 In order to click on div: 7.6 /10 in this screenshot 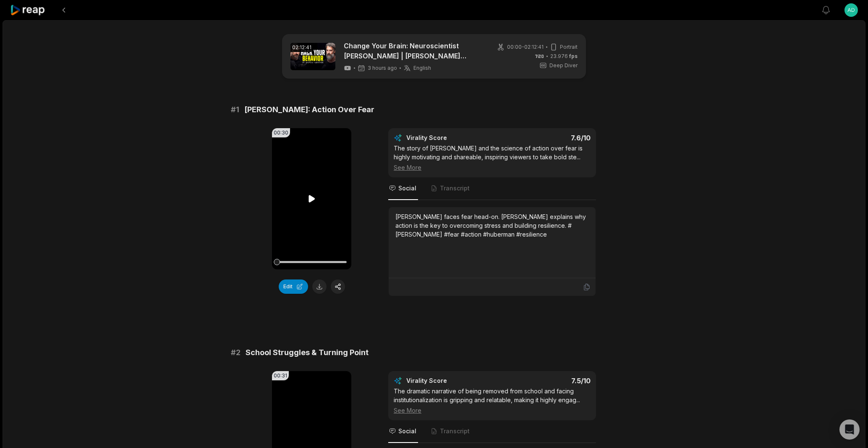, I will do `click(546, 138)`.